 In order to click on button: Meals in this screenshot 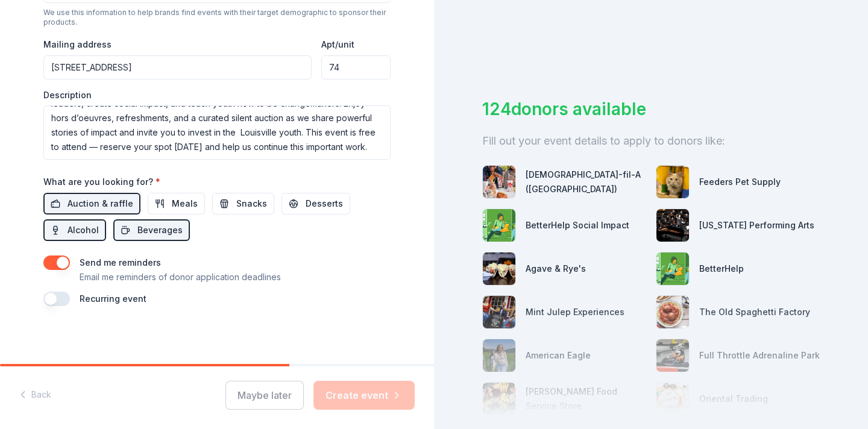, I will do `click(176, 204)`.